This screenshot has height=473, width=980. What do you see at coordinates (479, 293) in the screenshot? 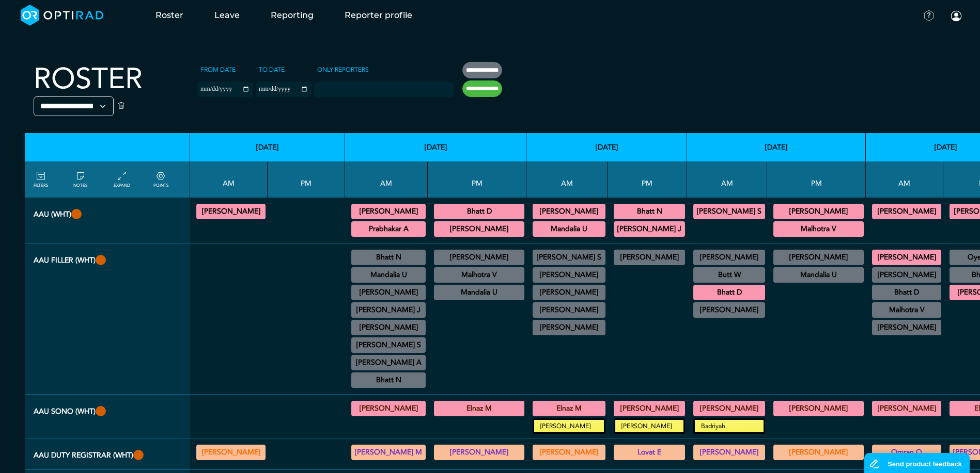
I see `div: FLU General Paediatric 14:00 - 15:00` at bounding box center [479, 293].